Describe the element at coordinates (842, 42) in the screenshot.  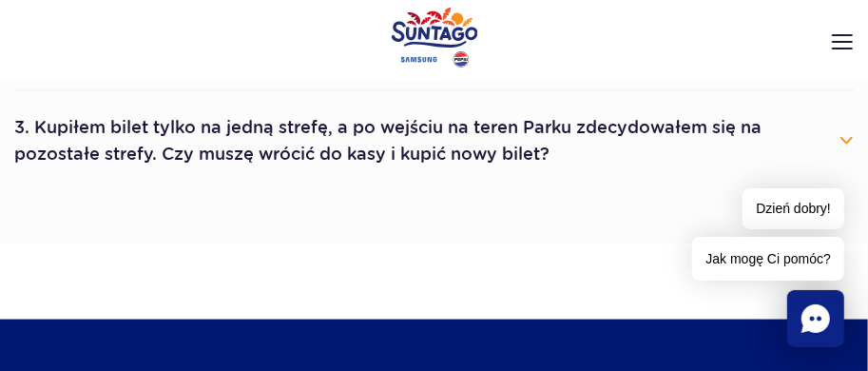
I see `img: Open menu` at that location.